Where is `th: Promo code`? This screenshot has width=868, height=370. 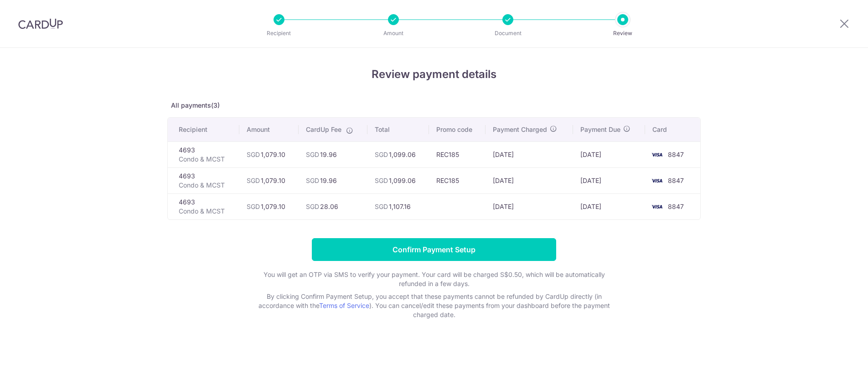
th: Promo code is located at coordinates (457, 130).